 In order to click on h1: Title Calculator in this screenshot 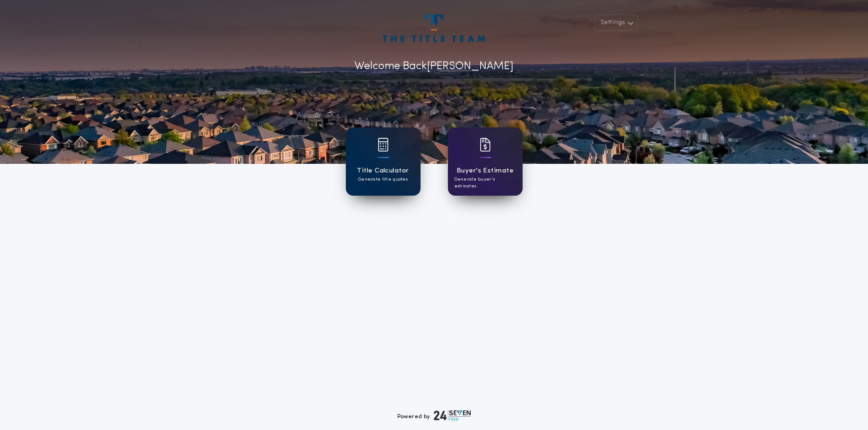, I will do `click(383, 171)`.